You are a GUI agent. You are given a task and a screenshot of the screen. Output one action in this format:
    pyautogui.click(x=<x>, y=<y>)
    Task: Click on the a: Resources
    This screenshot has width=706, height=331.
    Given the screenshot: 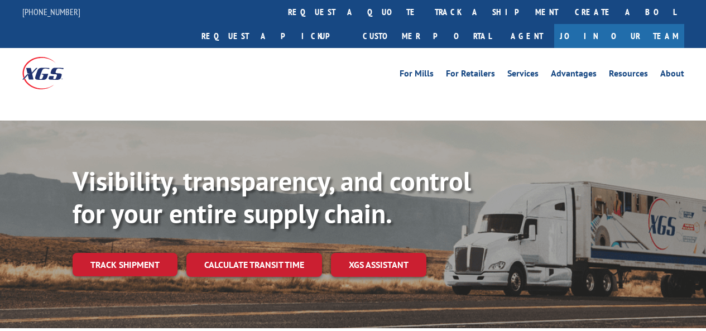 What is the action you would take?
    pyautogui.click(x=628, y=75)
    